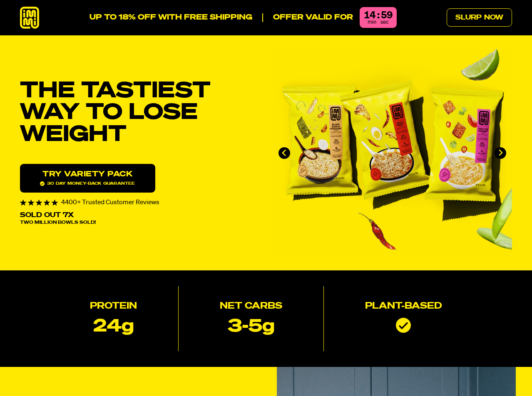 The height and width of the screenshot is (396, 532). What do you see at coordinates (58, 222) in the screenshot?
I see `span: Two Million Bowls Sold!` at bounding box center [58, 222].